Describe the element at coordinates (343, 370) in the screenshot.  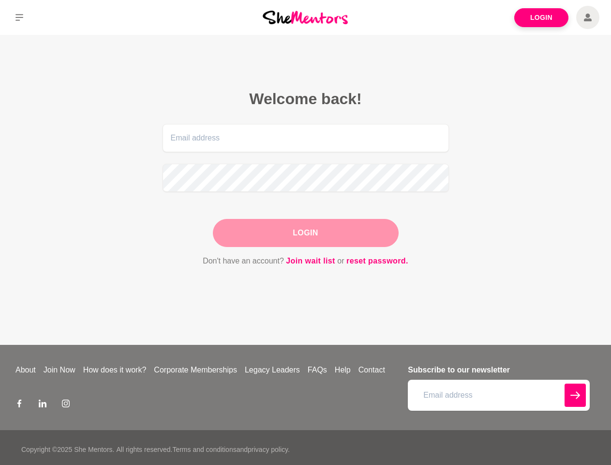
I see `a: Help` at that location.